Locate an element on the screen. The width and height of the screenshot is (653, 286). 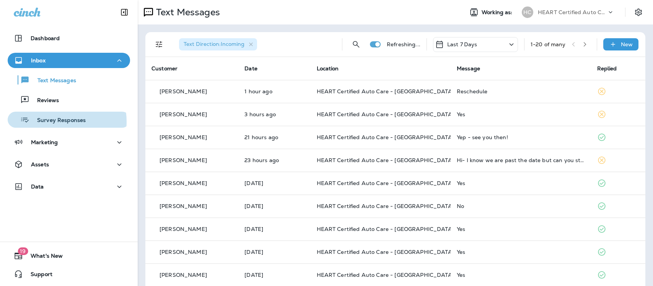
button: Reviews is located at coordinates (69, 100).